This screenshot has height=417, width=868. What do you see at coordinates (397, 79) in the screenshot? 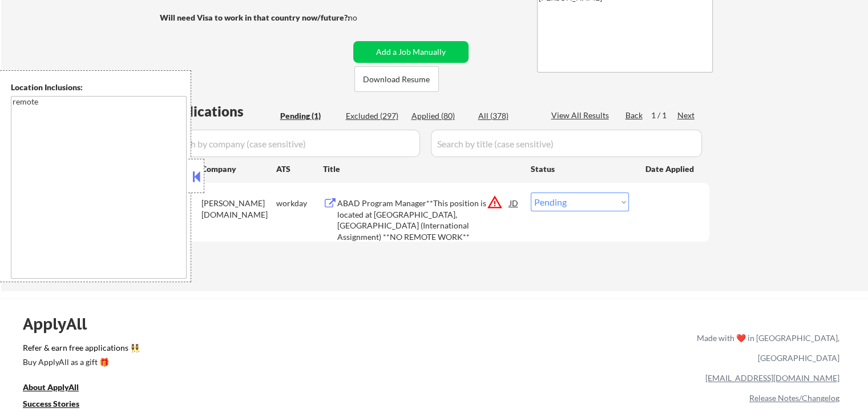
I see `button: Download Resume` at bounding box center [397, 79].